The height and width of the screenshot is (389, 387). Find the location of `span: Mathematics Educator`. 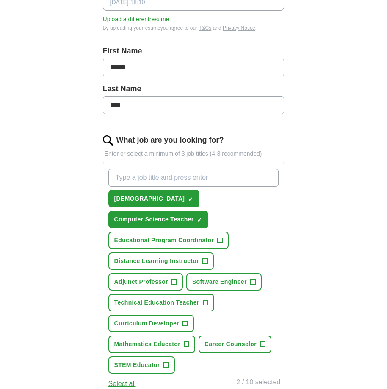

span: Mathematics Educator is located at coordinates (147, 344).